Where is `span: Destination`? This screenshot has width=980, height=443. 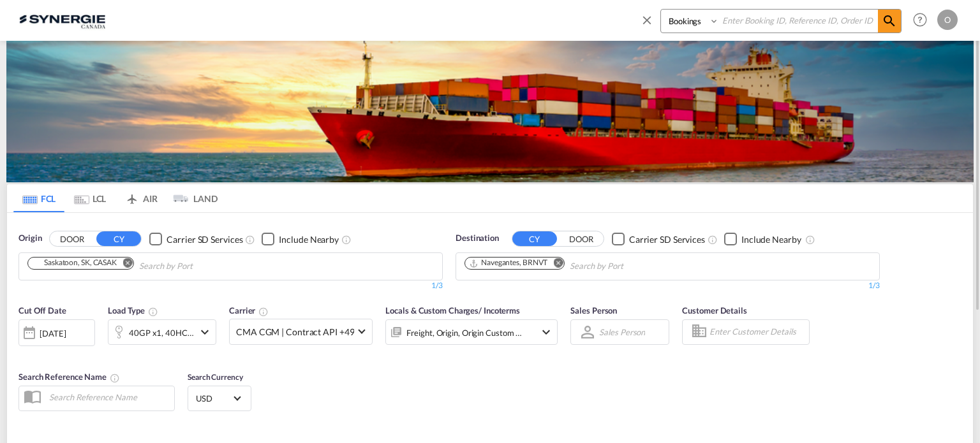 span: Destination is located at coordinates (477, 239).